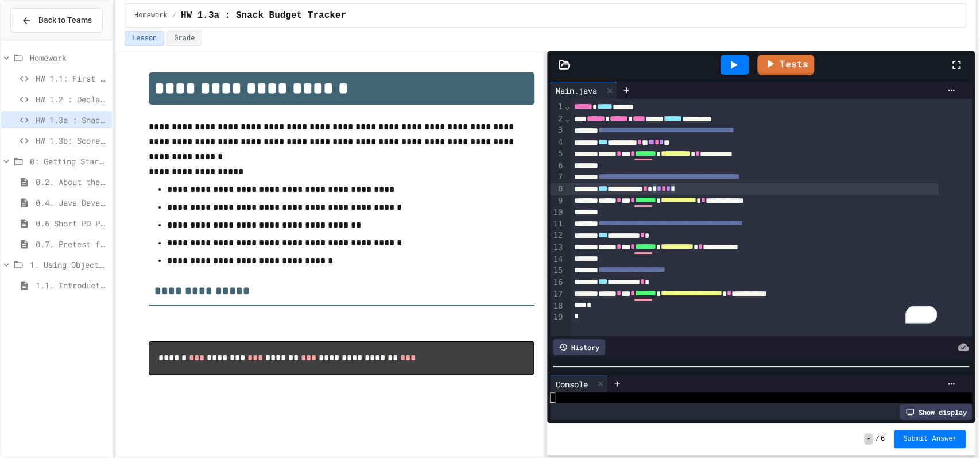 This screenshot has width=980, height=458. What do you see at coordinates (557, 294) in the screenshot?
I see `div: 17` at bounding box center [557, 294].